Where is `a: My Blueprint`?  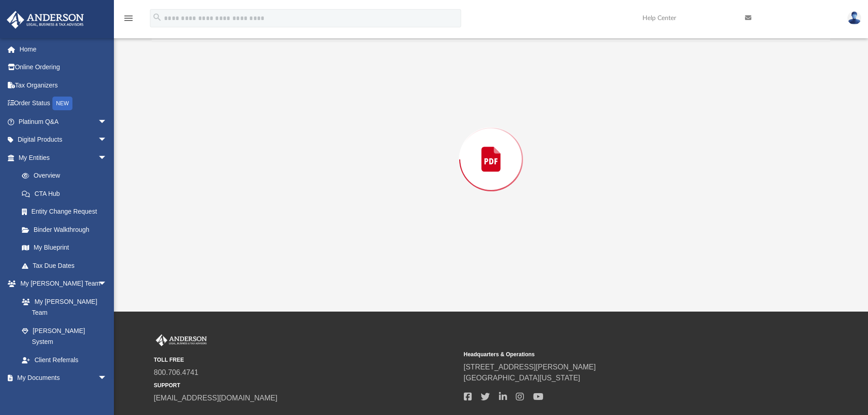 a: My Blueprint is located at coordinates (64, 248).